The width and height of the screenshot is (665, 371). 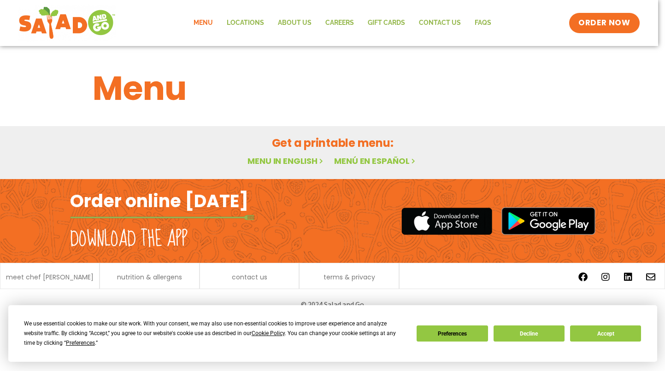 What do you see at coordinates (349, 277) in the screenshot?
I see `a: terms & privacy` at bounding box center [349, 277].